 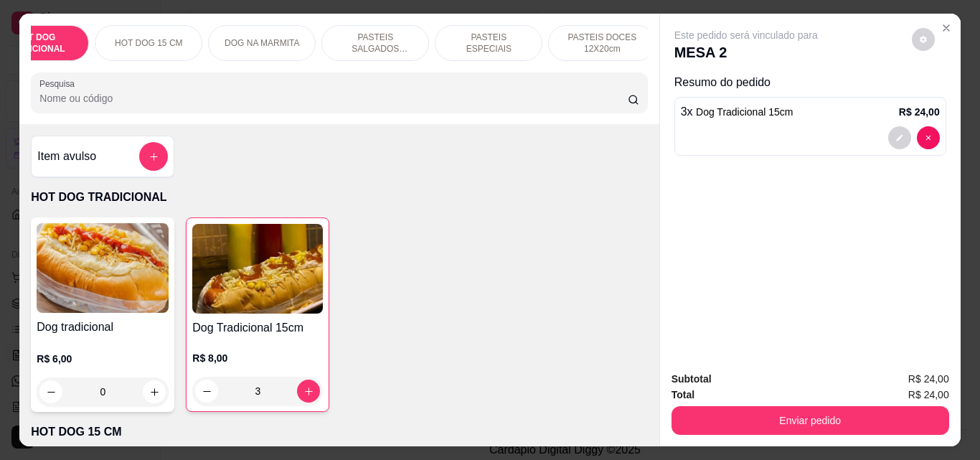 What do you see at coordinates (810, 82) in the screenshot?
I see `p: Resumo do pedido` at bounding box center [810, 82].